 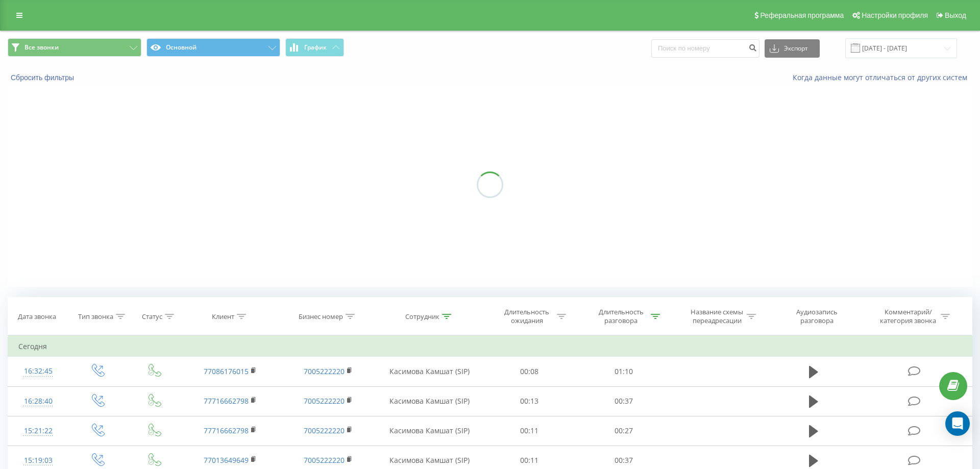 I want to click on div: Длительность ожидания, so click(x=527, y=316).